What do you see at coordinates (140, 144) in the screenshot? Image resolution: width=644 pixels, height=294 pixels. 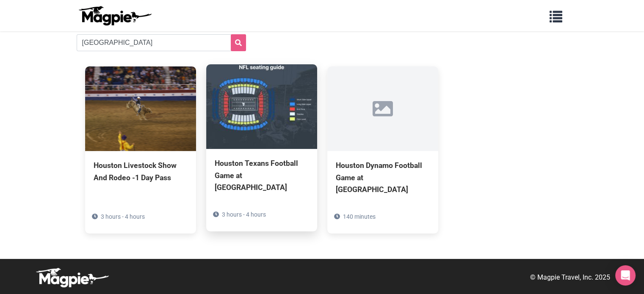 I see `a: Houston Livestock Show And Rodeo -1 Day Pass 3 hours - 4 hours` at bounding box center [140, 144].